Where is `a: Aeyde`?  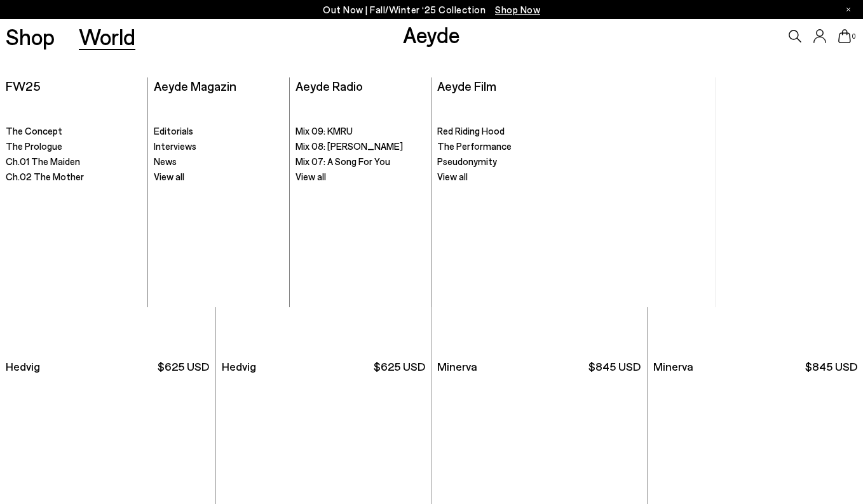
a: Aeyde is located at coordinates (432, 34).